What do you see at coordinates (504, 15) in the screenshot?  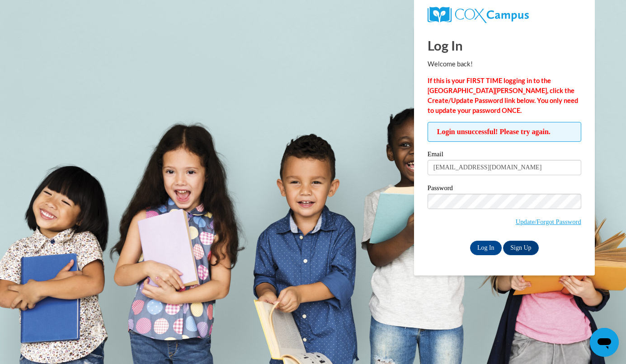 I see `a: COX Campus` at bounding box center [504, 15].